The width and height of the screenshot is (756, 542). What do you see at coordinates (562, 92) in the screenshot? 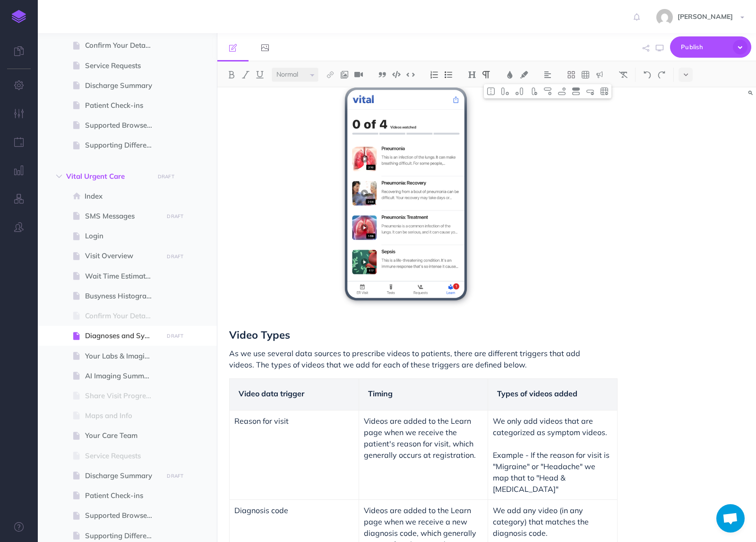
I see `img: Add row after button` at bounding box center [562, 92].